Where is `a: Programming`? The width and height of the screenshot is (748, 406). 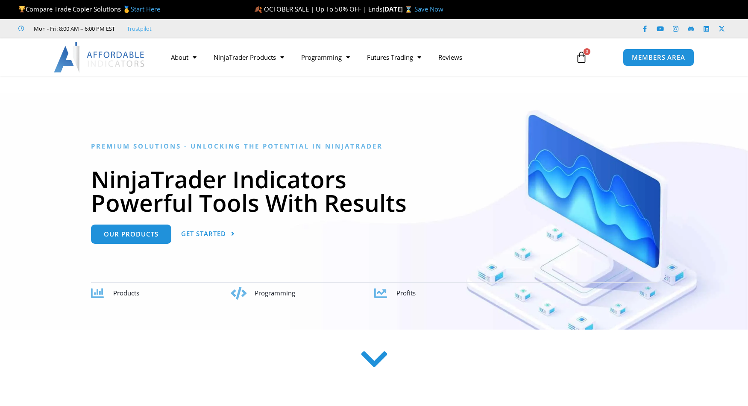 a: Programming is located at coordinates (326, 57).